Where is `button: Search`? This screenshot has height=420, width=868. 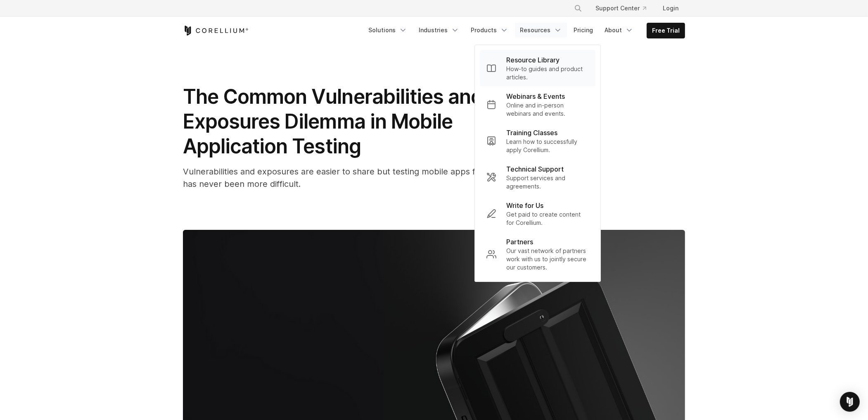 button: Search is located at coordinates (578, 8).